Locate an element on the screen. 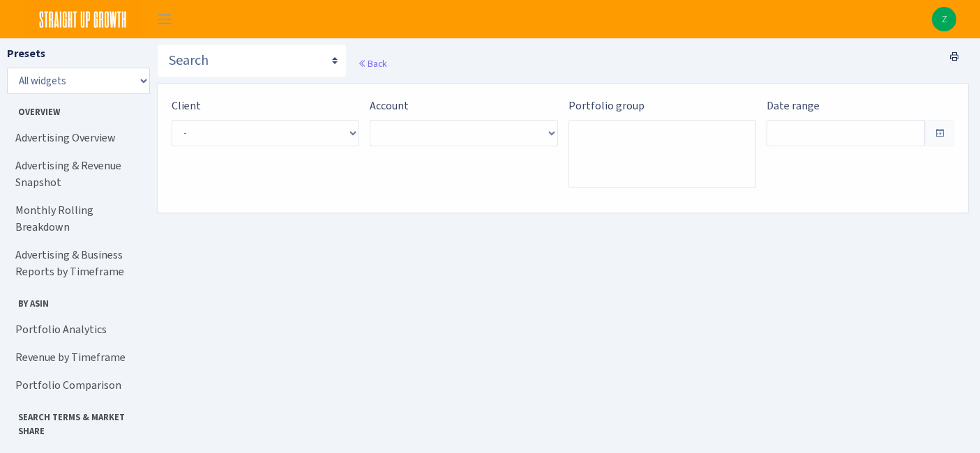 The width and height of the screenshot is (980, 453). a: Back is located at coordinates (371, 63).